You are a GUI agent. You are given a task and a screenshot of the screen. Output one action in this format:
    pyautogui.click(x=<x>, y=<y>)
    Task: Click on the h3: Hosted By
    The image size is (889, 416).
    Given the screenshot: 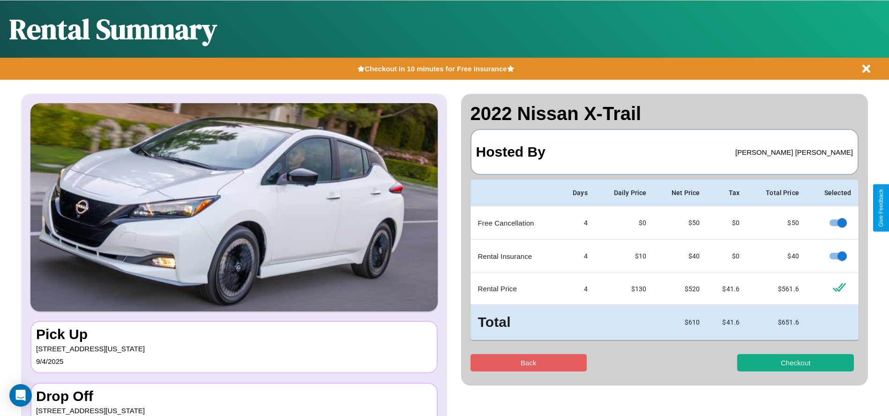 What is the action you would take?
    pyautogui.click(x=511, y=152)
    